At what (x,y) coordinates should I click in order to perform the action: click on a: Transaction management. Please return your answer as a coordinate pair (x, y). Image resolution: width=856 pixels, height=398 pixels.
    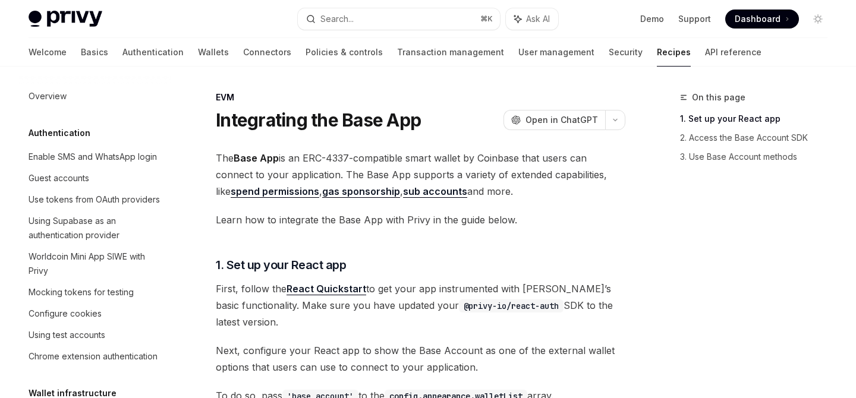
    Looking at the image, I should click on (451, 52).